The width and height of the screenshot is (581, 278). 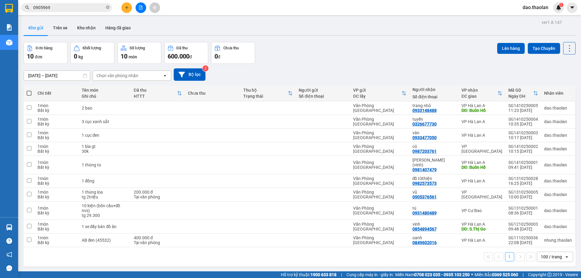 What do you see at coordinates (524, 238) in the screenshot?
I see `div: SG1110250036` at bounding box center [524, 238].